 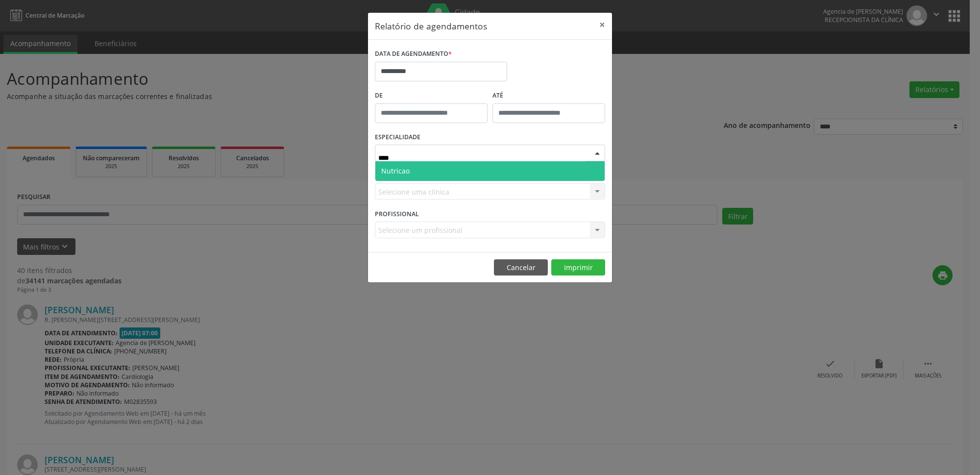 I want to click on h5: Relatório de agendamentos, so click(x=431, y=26).